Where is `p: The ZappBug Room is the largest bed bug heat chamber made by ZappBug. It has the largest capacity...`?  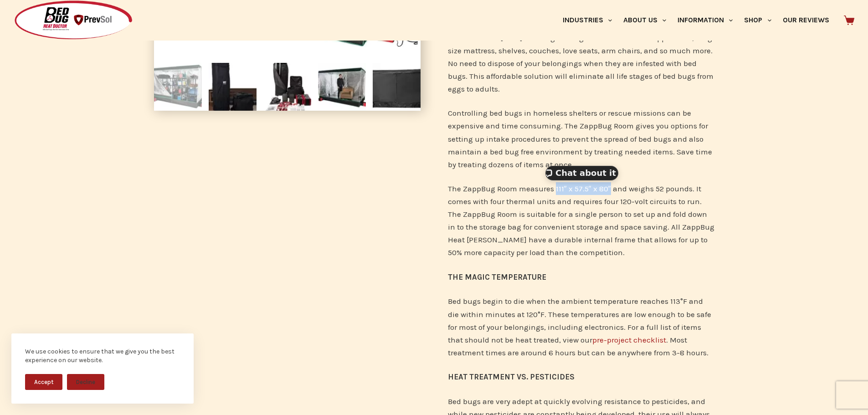
p: The ZappBug Room is the largest bed bug heat chamber made by ZappBug. It has the largest capacity... is located at coordinates (581, 50).